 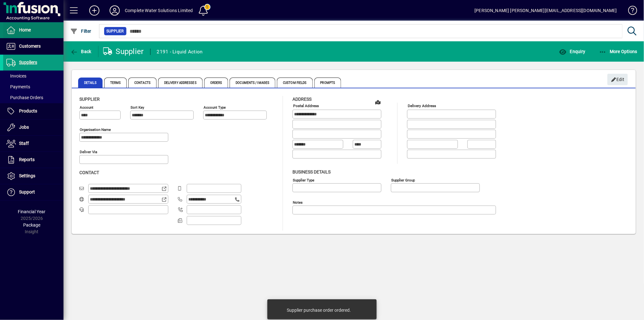 I want to click on span: Details, so click(x=90, y=83).